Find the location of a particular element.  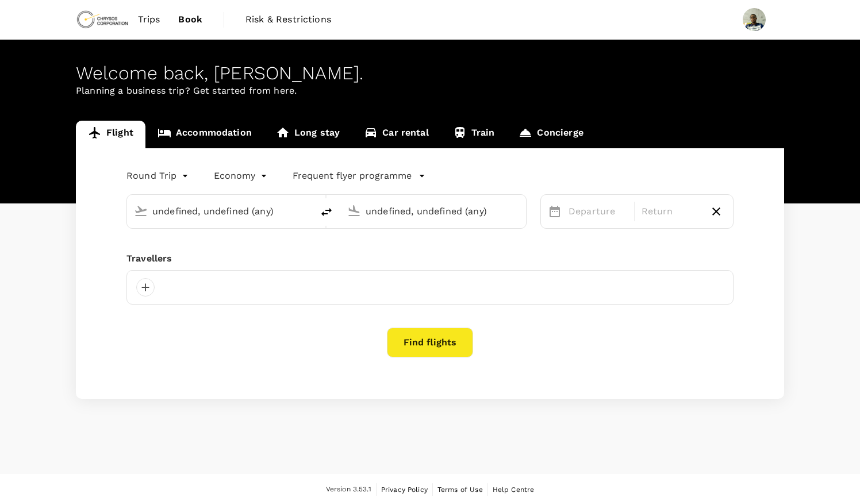

div: Travellers is located at coordinates (430, 259).